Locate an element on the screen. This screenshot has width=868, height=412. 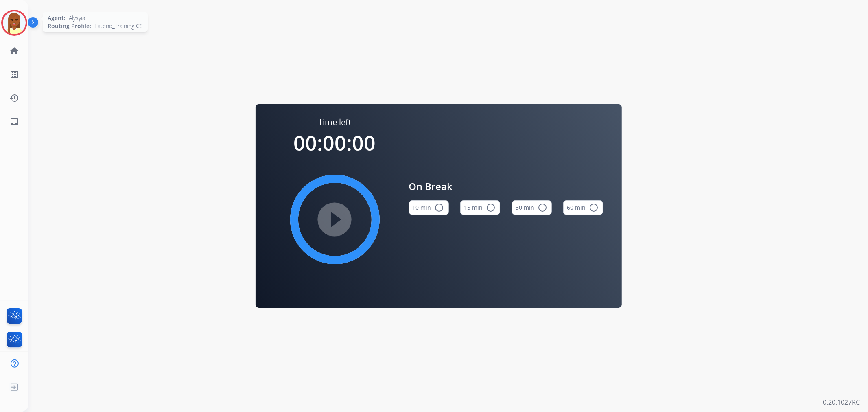
button: 15 min is located at coordinates (480, 208).